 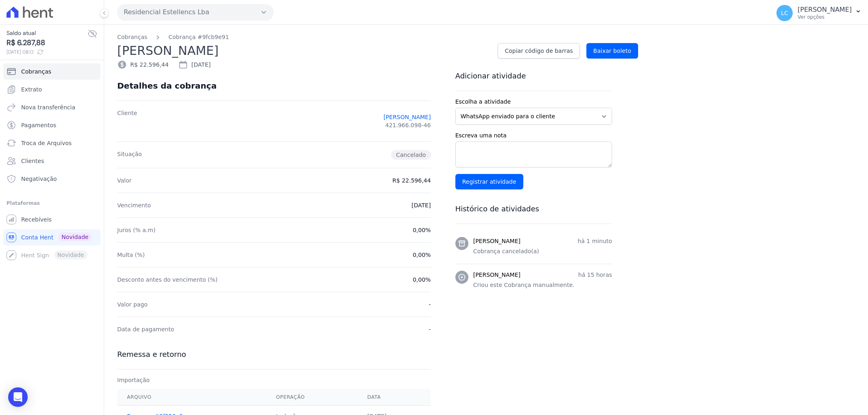 I want to click on h3: Adicionar atividade, so click(x=534, y=76).